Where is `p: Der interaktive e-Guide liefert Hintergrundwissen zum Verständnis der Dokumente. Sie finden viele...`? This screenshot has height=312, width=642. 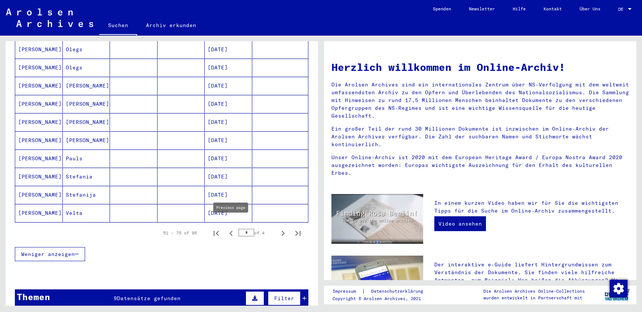
p: Der interaktive e-Guide liefert Hintergrundwissen zum Verständnis der Dokumente. Sie finden viele... is located at coordinates (532, 277).